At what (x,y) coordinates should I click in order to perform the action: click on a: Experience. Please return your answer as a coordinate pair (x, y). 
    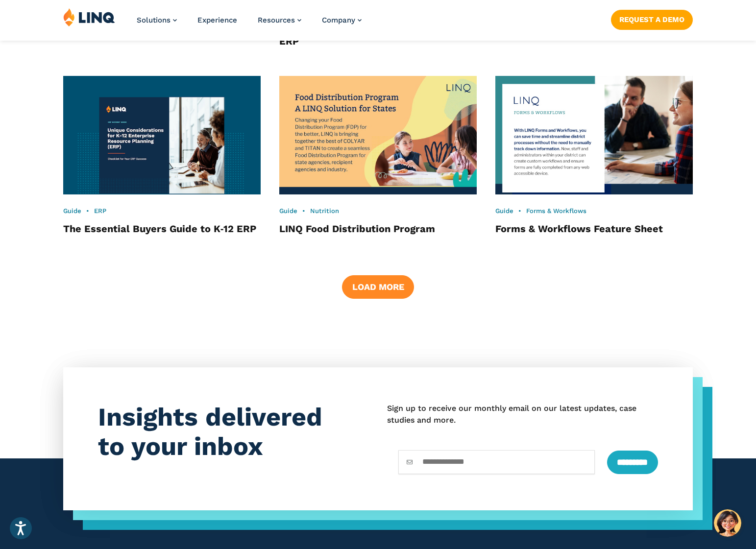
    Looking at the image, I should click on (217, 20).